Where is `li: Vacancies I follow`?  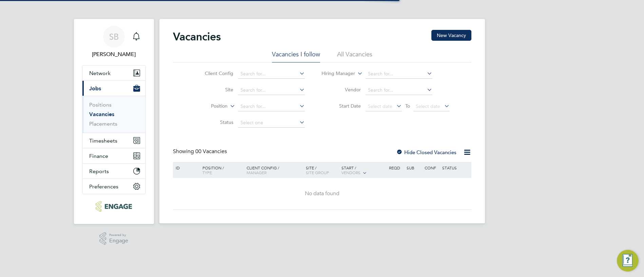 li: Vacancies I follow is located at coordinates (296, 57).